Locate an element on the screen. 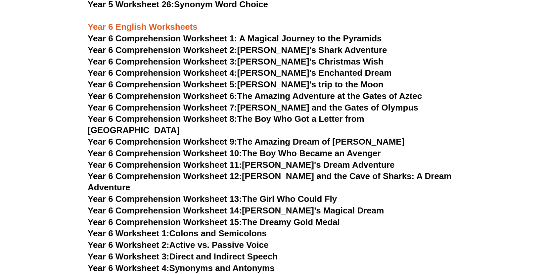 The height and width of the screenshot is (274, 546). a: Year 6 Worksheet 4:Synonyms and Antonyms is located at coordinates (181, 268).